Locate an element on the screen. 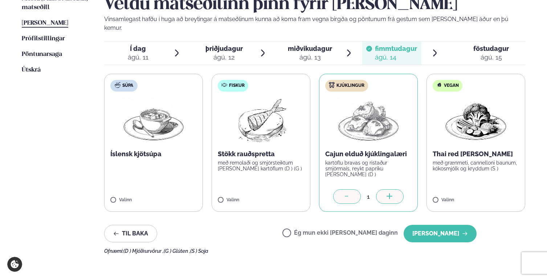 This screenshot has width=547, height=279. a: Prófílstillingar is located at coordinates (43, 39).